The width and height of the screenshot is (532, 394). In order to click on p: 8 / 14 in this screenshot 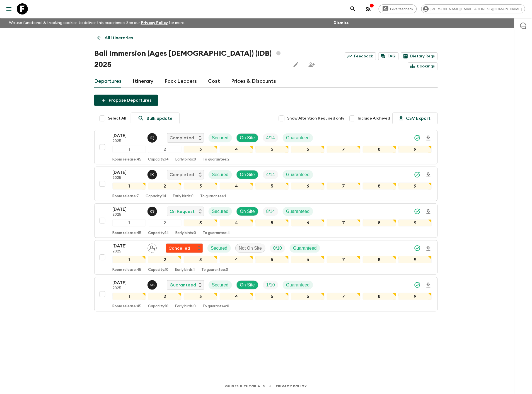, I will do `click(270, 212)`.